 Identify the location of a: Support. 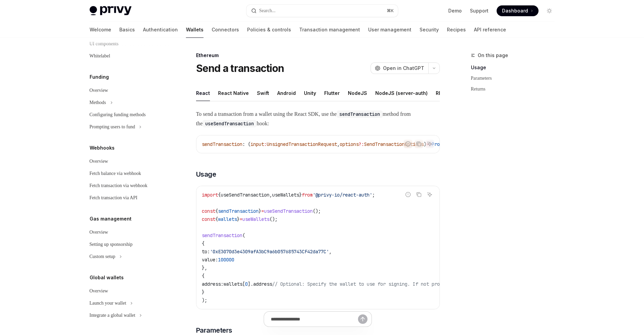
(479, 11).